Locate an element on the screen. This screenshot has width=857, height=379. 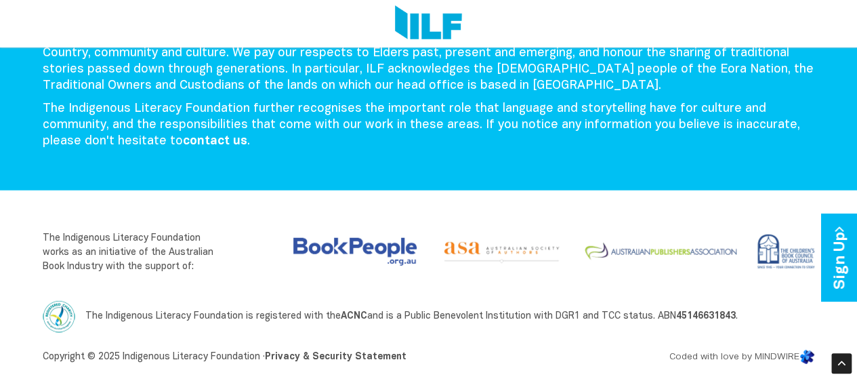
a: contact us is located at coordinates (215, 141).